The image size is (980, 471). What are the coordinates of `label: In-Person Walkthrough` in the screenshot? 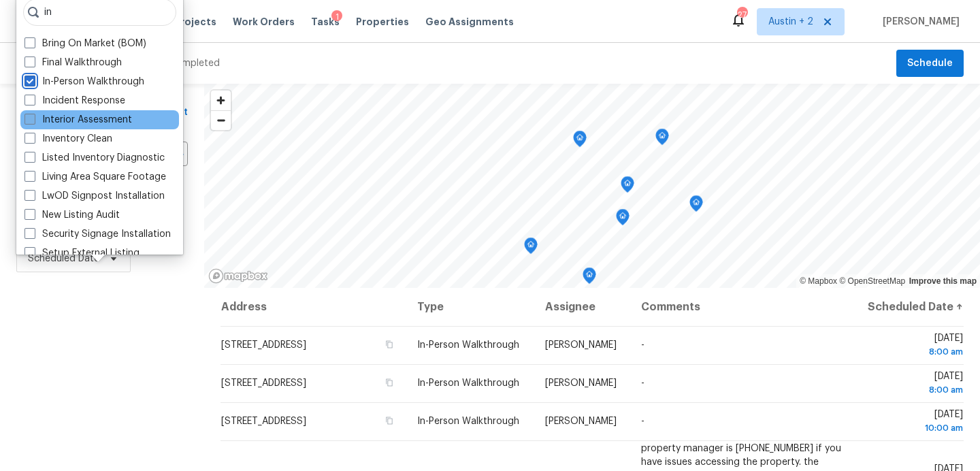 It's located at (85, 82).